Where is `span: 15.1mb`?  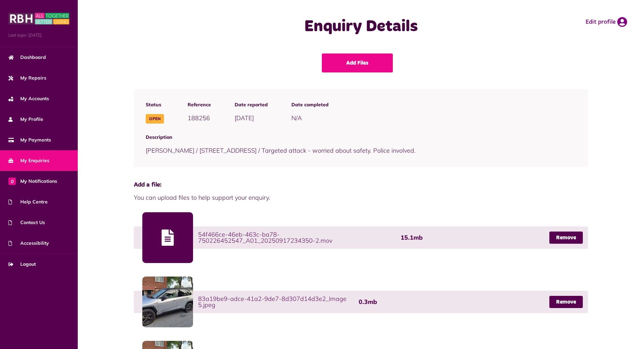 span: 15.1mb is located at coordinates (411, 237).